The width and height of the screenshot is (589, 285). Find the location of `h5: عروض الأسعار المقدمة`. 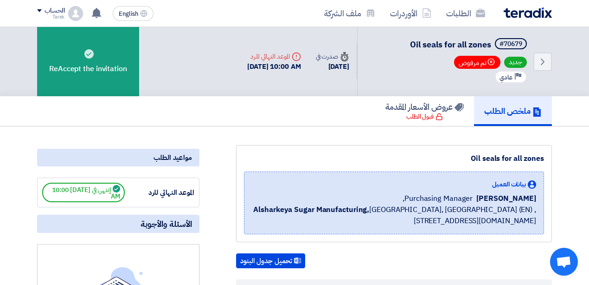

h5: عروض الأسعار المقدمة is located at coordinates (425, 106).